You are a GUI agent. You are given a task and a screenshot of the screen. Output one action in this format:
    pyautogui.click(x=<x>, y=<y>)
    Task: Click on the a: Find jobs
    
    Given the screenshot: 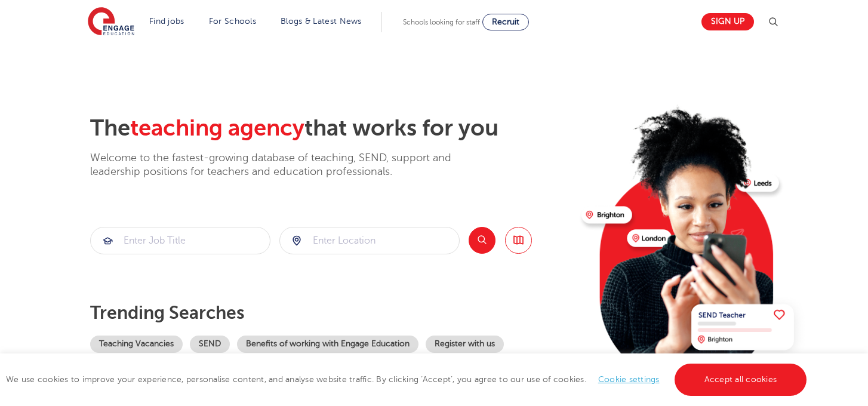 What is the action you would take?
    pyautogui.click(x=166, y=21)
    